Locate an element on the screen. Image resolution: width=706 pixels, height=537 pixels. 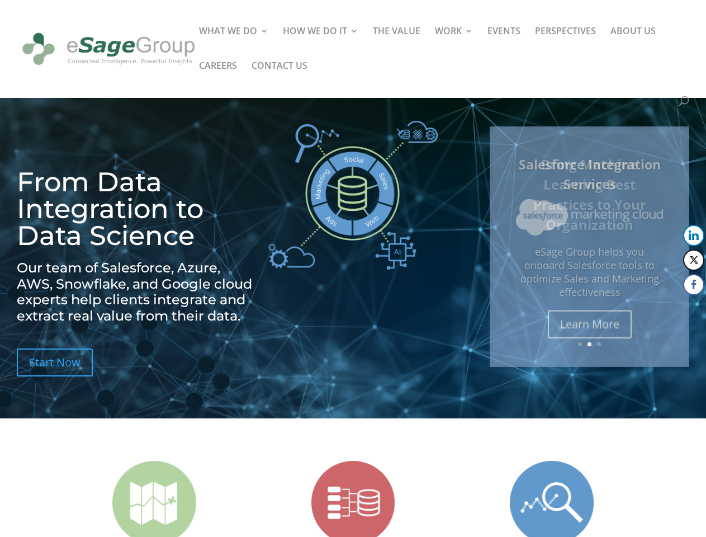
a: 3 is located at coordinates (599, 344).